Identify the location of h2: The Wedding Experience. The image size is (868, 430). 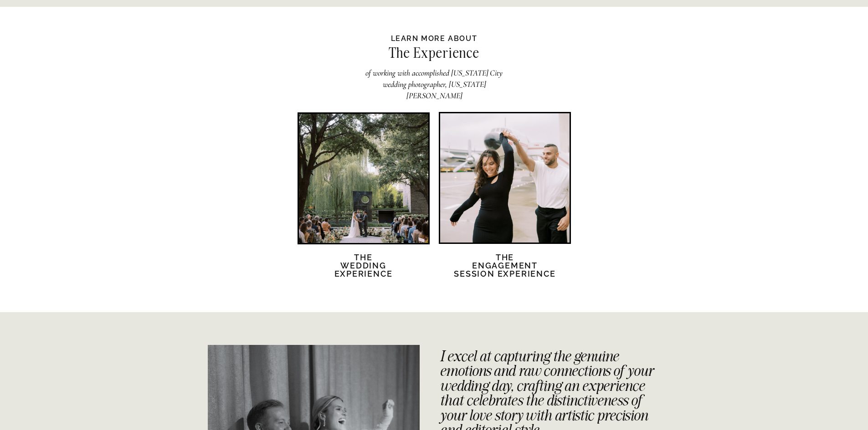
(363, 272).